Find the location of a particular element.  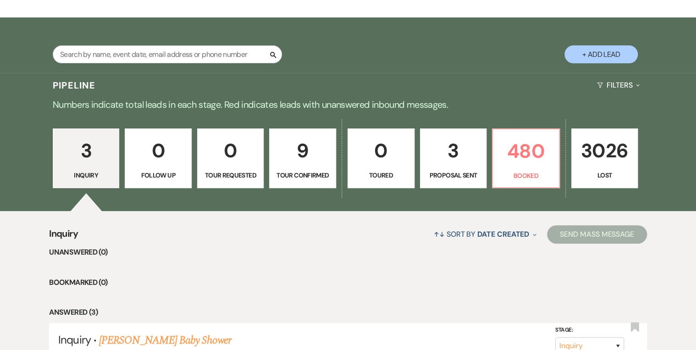

button: + Add Lead is located at coordinates (601, 54).